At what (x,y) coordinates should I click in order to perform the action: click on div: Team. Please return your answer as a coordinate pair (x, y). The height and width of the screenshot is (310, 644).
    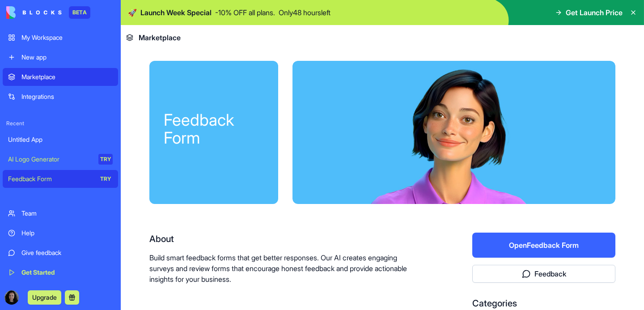
    Looking at the image, I should click on (67, 213).